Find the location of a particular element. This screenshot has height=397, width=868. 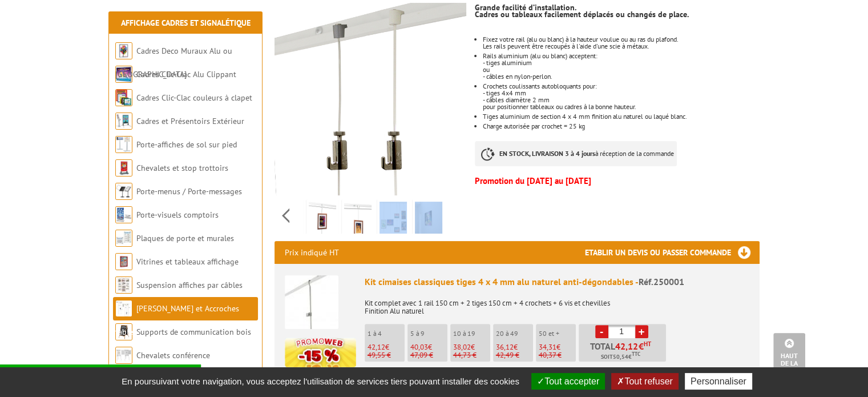

p: - tiges aluminium is located at coordinates (621, 63).